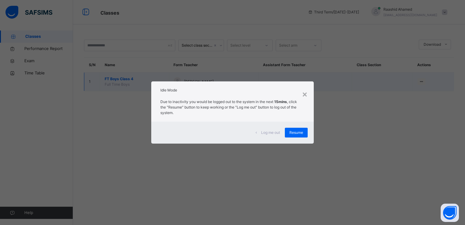 This screenshot has width=465, height=225. Describe the element at coordinates (270, 132) in the screenshot. I see `span: Log me out` at that location.